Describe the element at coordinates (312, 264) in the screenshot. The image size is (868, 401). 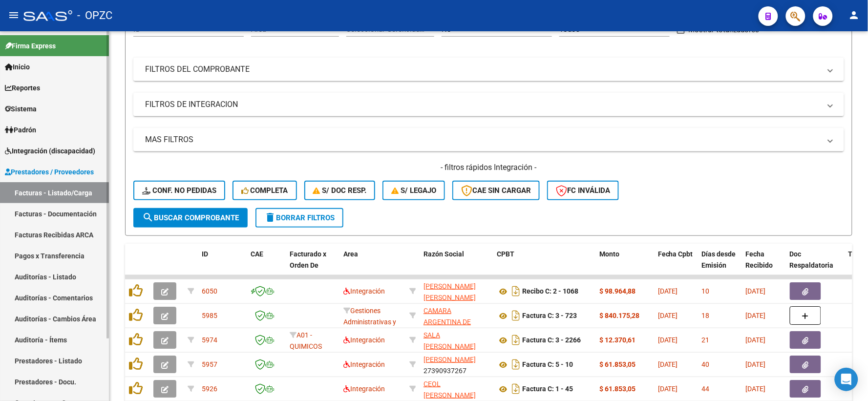
I see `datatable-header-cell: Facturado x Orden De` at that location.